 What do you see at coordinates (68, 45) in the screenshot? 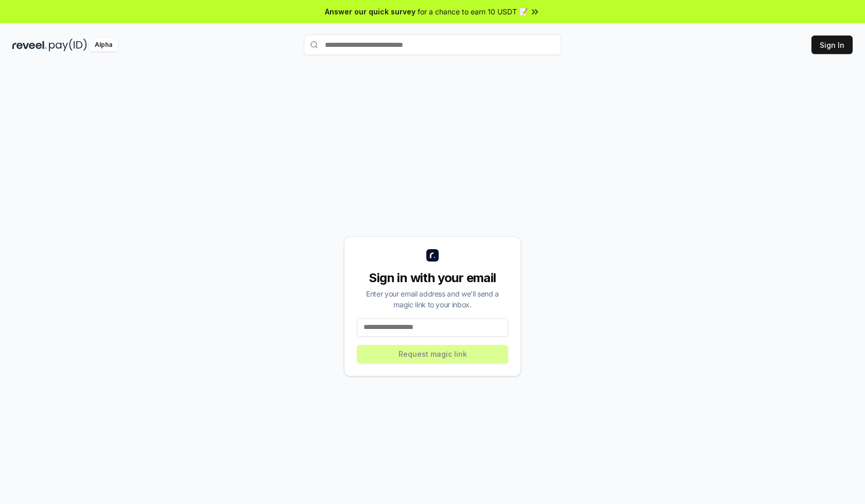
I see `img: pay_id` at bounding box center [68, 45].